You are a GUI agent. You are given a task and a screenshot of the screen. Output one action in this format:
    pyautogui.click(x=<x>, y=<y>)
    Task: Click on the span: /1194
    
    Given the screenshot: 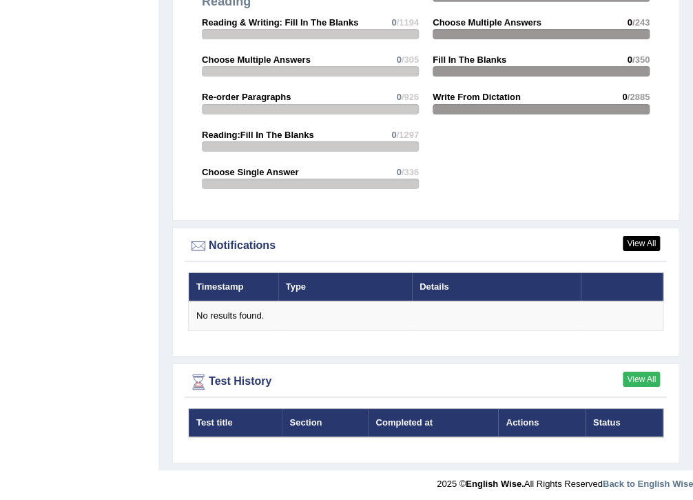 What is the action you would take?
    pyautogui.click(x=407, y=22)
    